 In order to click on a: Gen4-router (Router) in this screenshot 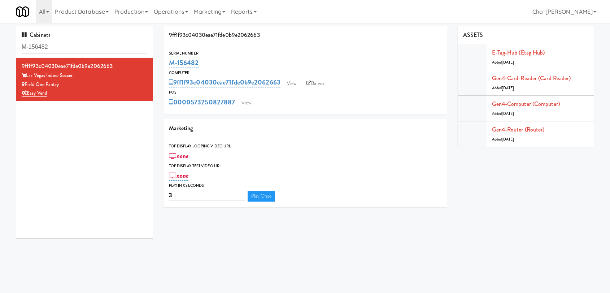, I will do `click(519, 129)`.